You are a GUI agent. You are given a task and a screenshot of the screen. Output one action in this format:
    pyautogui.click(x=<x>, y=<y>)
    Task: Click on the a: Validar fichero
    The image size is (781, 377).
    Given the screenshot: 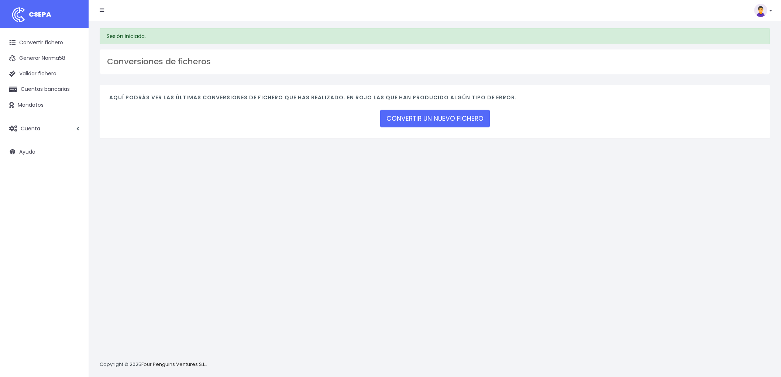 What is the action you would take?
    pyautogui.click(x=44, y=74)
    